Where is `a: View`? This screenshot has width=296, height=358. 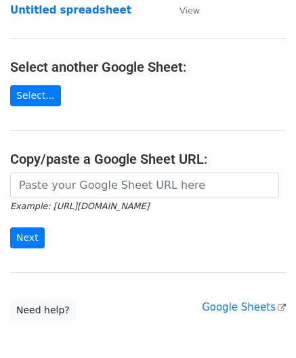 a: View is located at coordinates (183, 10).